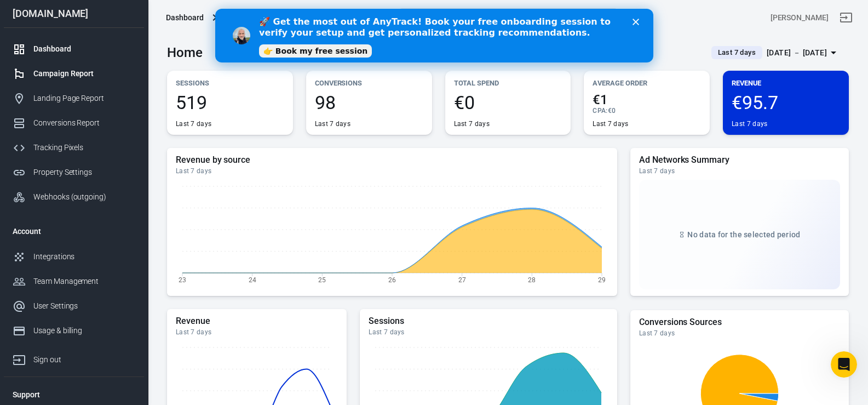 The image size is (868, 405). I want to click on b: 🚀 Get the most out of AnyTrack! Book your free onboarding session to verify your setup and get pe..., so click(219, 18).